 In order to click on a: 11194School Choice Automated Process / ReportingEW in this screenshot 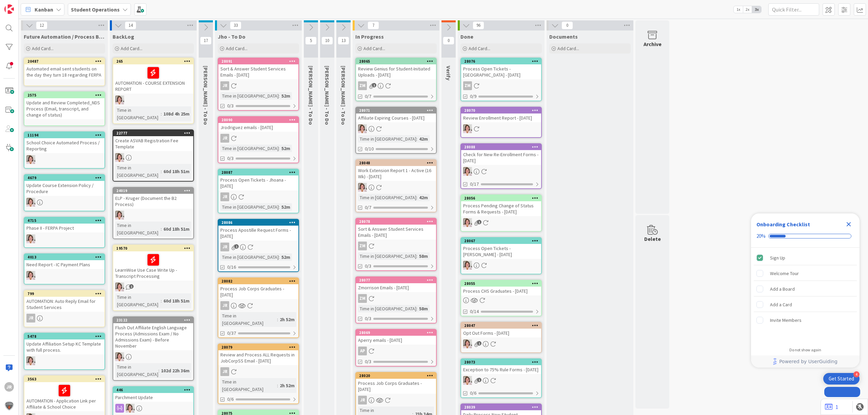, I will do `click(64, 151)`.